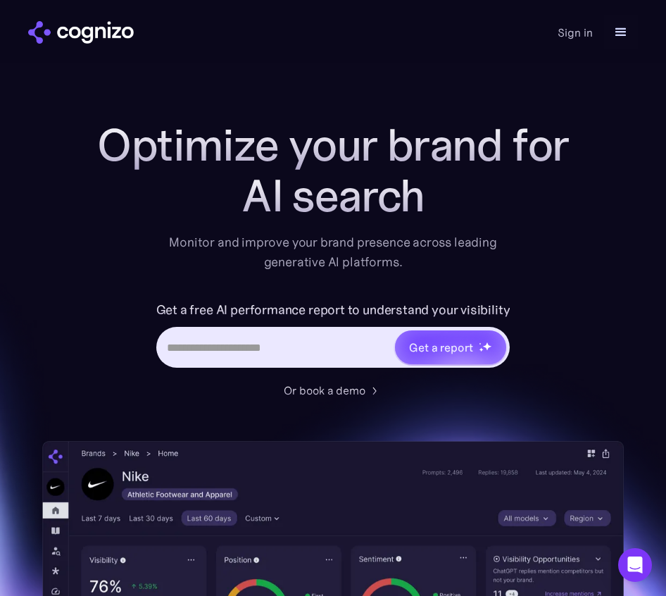 This screenshot has width=666, height=596. What do you see at coordinates (325, 390) in the screenshot?
I see `div: Or book a demo` at bounding box center [325, 390].